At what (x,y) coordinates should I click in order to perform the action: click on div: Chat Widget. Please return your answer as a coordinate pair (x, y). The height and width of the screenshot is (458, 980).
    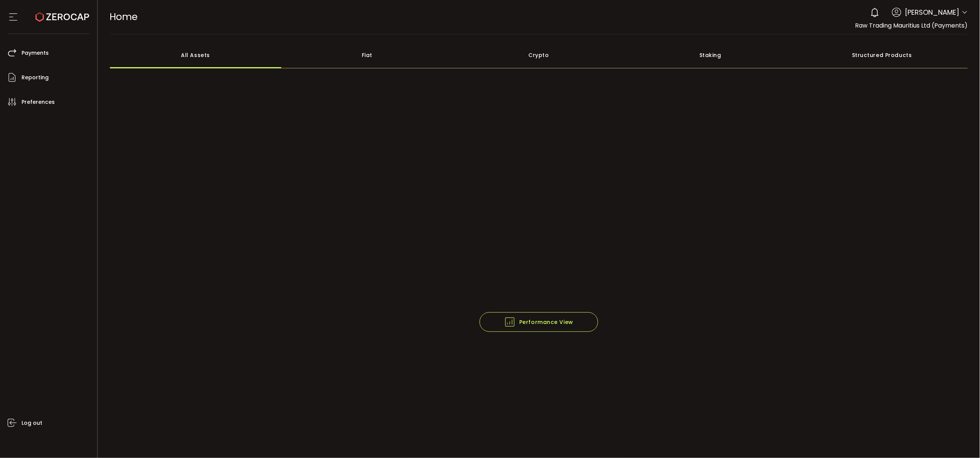
    Looking at the image, I should click on (961, 440).